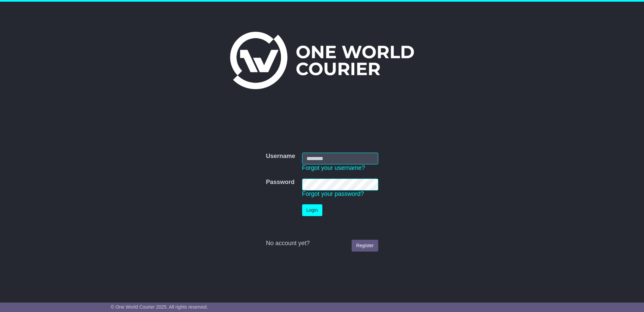  I want to click on img: One World, so click(322, 61).